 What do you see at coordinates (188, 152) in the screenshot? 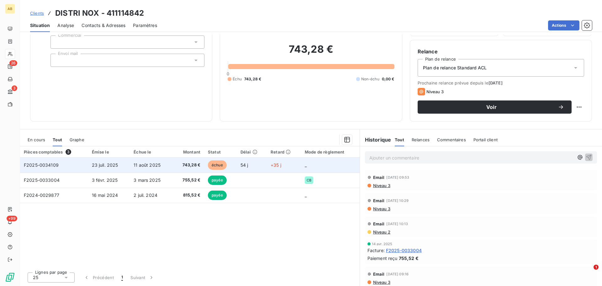
I see `div: Montant` at bounding box center [188, 152].